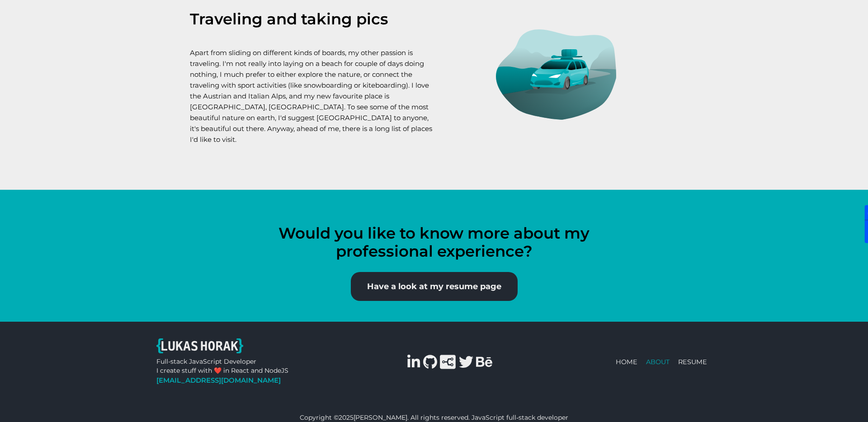 The height and width of the screenshot is (422, 868). I want to click on a: My dev stack on Stackshare, so click(447, 362).